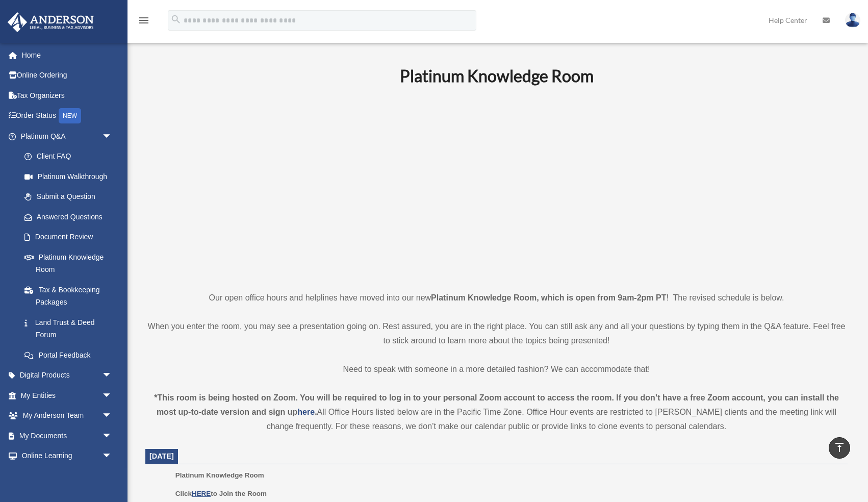 The width and height of the screenshot is (868, 502). I want to click on a: Platinum Knowledge Room, so click(69, 263).